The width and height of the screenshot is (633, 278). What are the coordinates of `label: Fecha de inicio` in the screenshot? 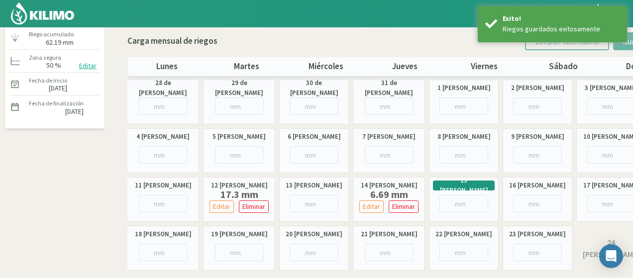 It's located at (48, 81).